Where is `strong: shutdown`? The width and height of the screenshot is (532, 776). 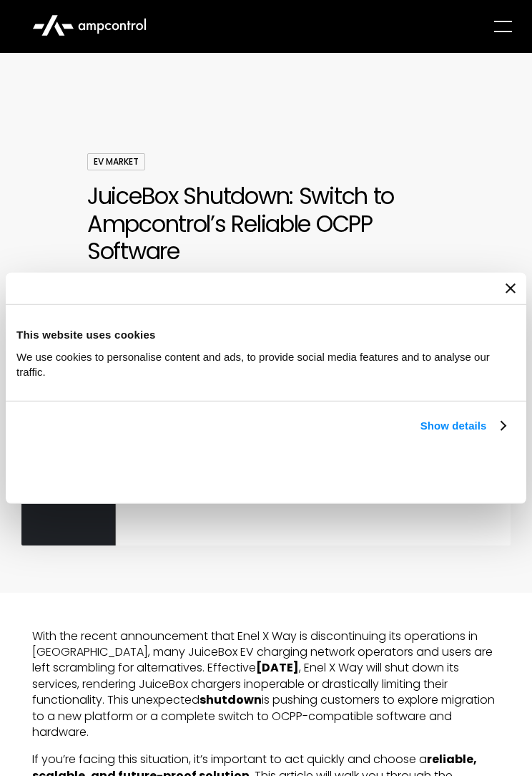
strong: shutdown is located at coordinates (231, 699).